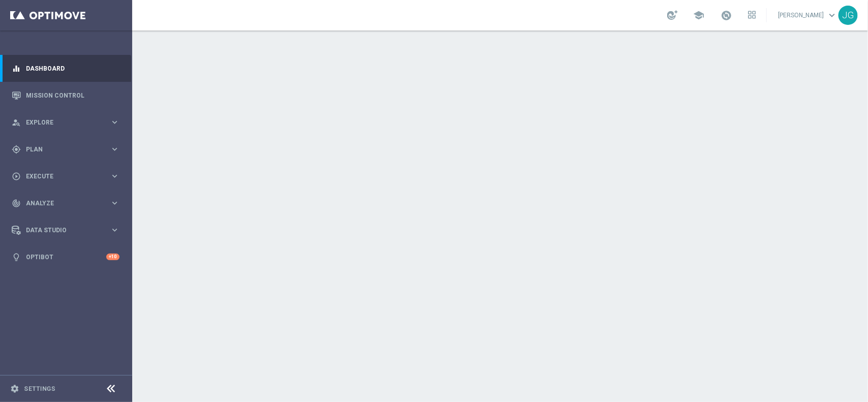 The image size is (868, 402). Describe the element at coordinates (61, 230) in the screenshot. I see `div: Data Studio` at that location.